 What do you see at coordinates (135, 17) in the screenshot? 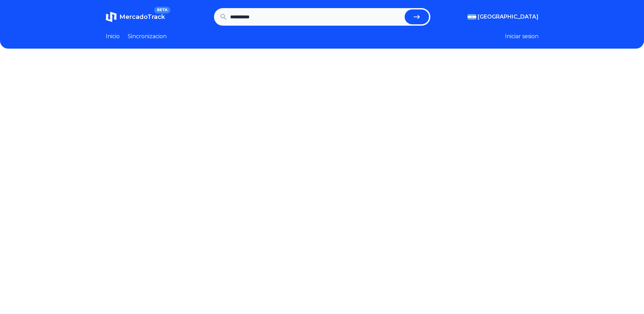
I see `a: MercadoTrackBETA` at bounding box center [135, 17].